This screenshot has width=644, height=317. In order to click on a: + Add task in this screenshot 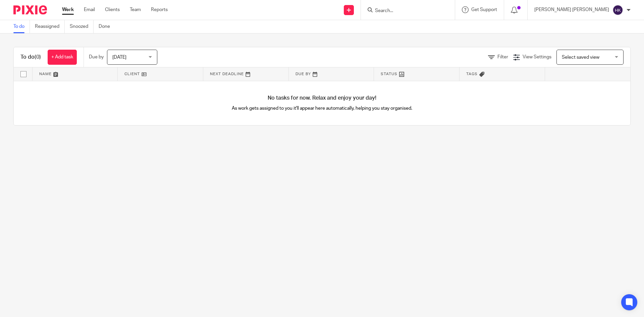, I will do `click(62, 57)`.